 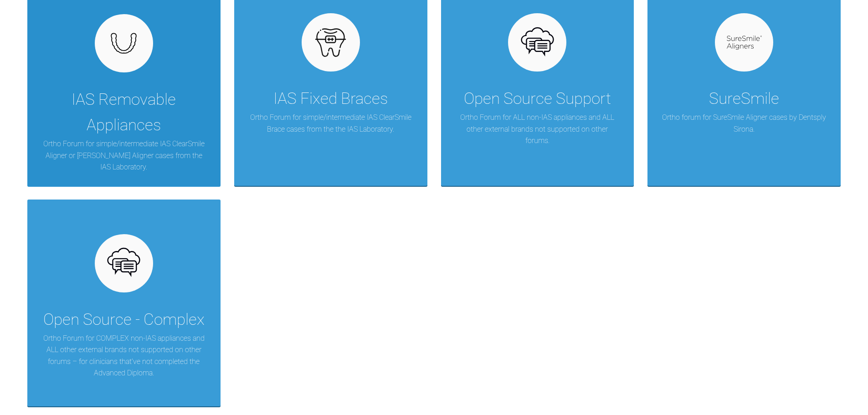 I want to click on a: Open Source - ComplexOrtho Forum for COMPLEX non-IAS appliances and ALL other external brands not..., so click(x=123, y=303).